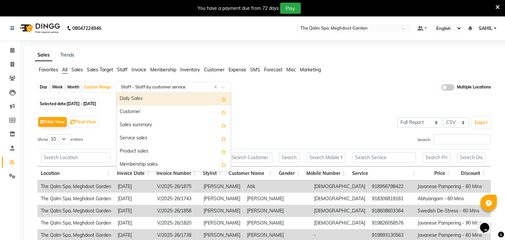 This screenshot has width=505, height=240. What do you see at coordinates (163, 70) in the screenshot?
I see `span: Membership` at bounding box center [163, 70].